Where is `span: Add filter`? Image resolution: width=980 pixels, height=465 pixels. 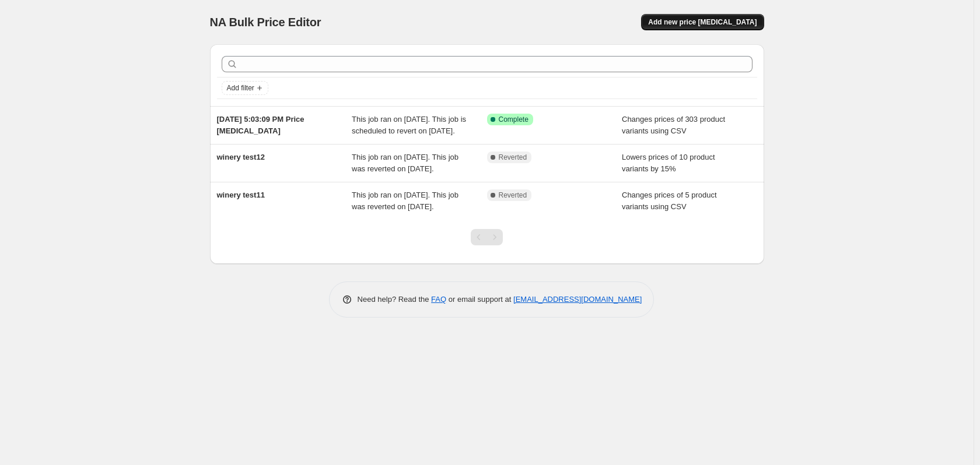
span: Add filter is located at coordinates (240, 88).